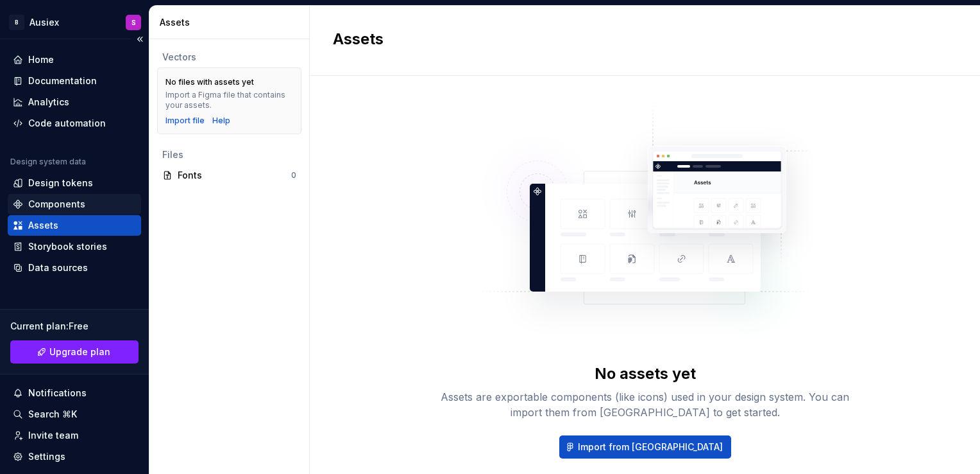 The image size is (980, 474). Describe the element at coordinates (75, 59) in the screenshot. I see `a: Home` at that location.